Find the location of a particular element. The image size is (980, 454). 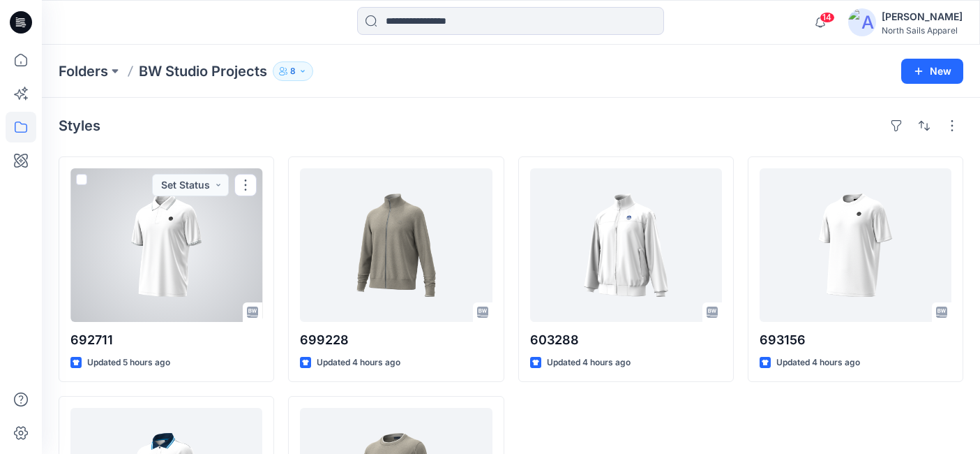

button: New is located at coordinates (932, 71).